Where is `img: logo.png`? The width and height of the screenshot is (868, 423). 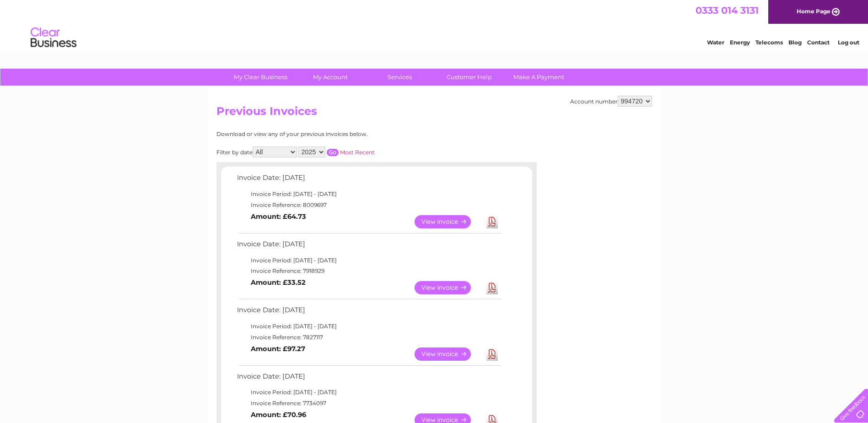 img: logo.png is located at coordinates (54, 37).